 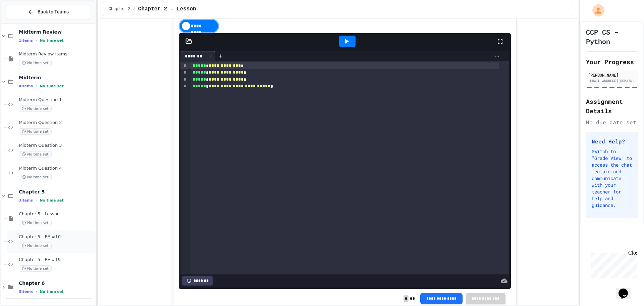 I want to click on span: Back to Teams, so click(x=53, y=12).